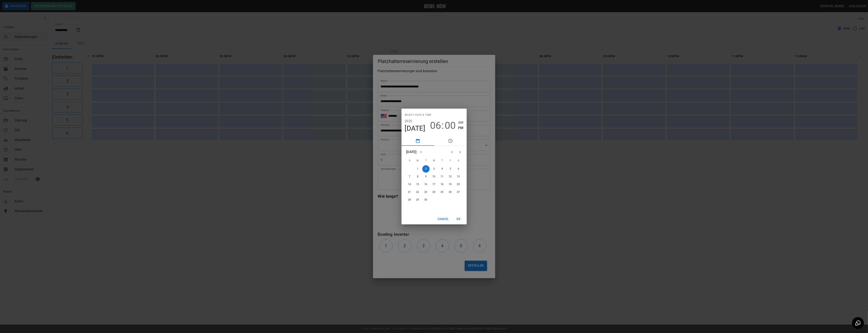  What do you see at coordinates (450, 177) in the screenshot?
I see `button: 12` at bounding box center [450, 177].